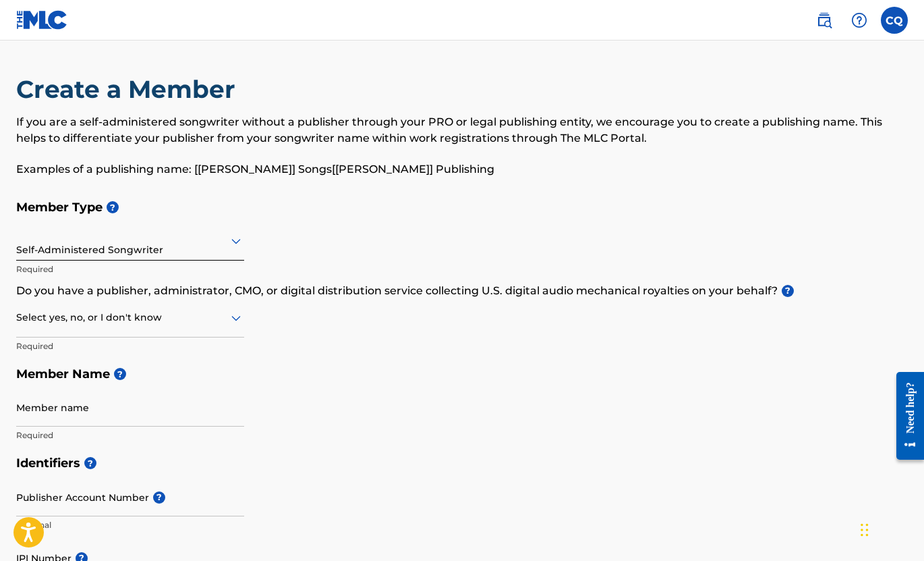  I want to click on a: Public Search, so click(824, 20).